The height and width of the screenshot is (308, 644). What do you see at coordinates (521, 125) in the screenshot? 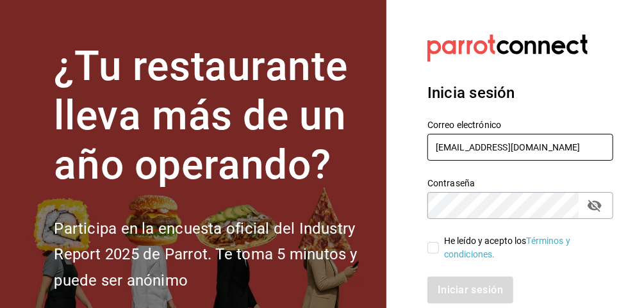
I see `label: Correo electrónico` at bounding box center [521, 125].